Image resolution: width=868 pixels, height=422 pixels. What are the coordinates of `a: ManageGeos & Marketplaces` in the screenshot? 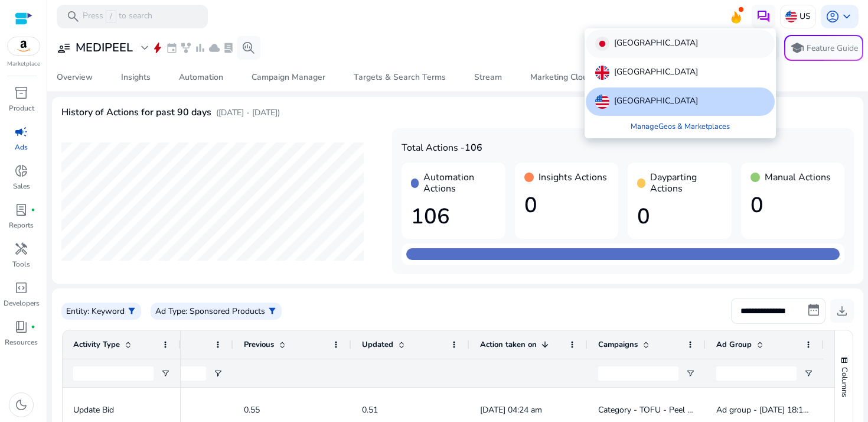 It's located at (680, 127).